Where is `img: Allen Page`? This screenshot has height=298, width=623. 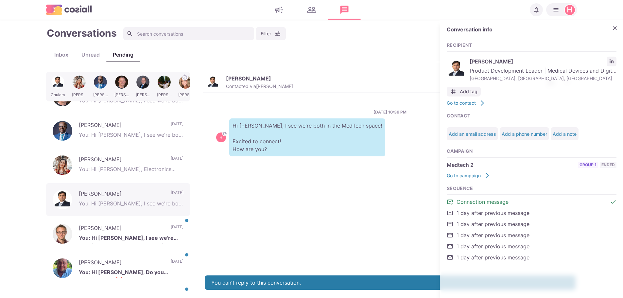
img: Allen Page is located at coordinates (62, 268).